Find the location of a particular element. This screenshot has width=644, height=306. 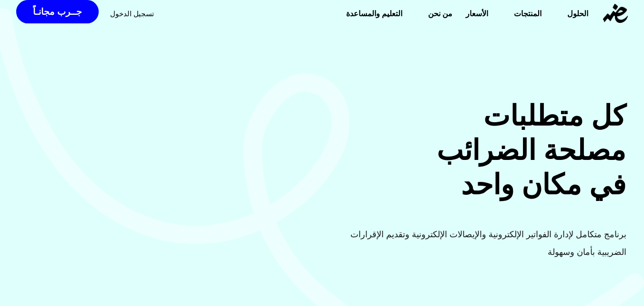

a: التعليم والمساعدة is located at coordinates (368, 13).